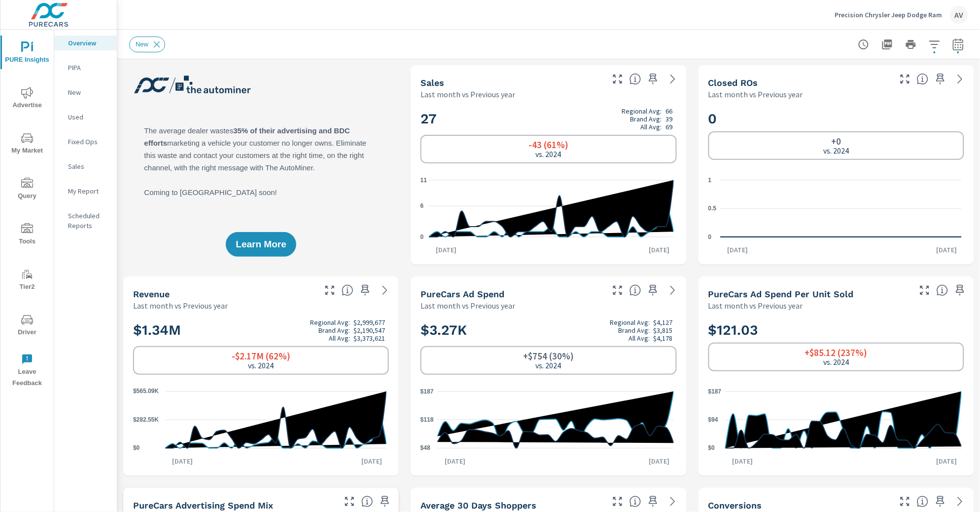 The height and width of the screenshot is (512, 980). What do you see at coordinates (85, 166) in the screenshot?
I see `div: Sales` at bounding box center [85, 166].